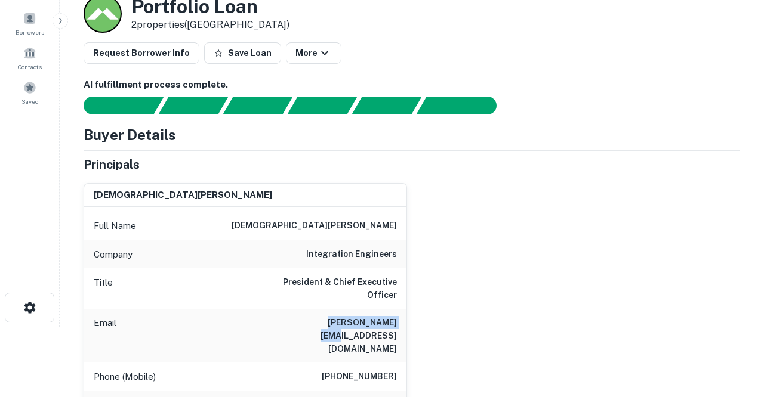  What do you see at coordinates (242, 53) in the screenshot?
I see `button: Save Loan` at bounding box center [242, 53].